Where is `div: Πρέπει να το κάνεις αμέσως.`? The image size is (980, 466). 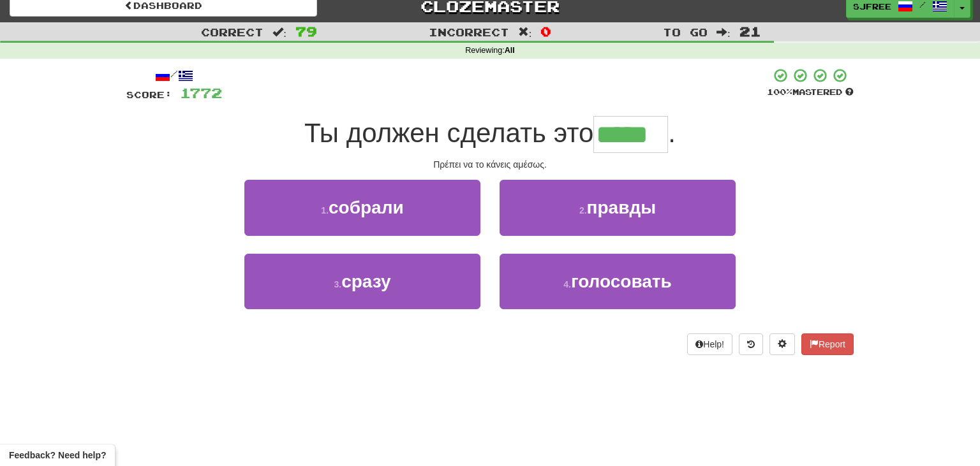
div: Πρέπει να το κάνεις αμέσως. is located at coordinates (490, 165).